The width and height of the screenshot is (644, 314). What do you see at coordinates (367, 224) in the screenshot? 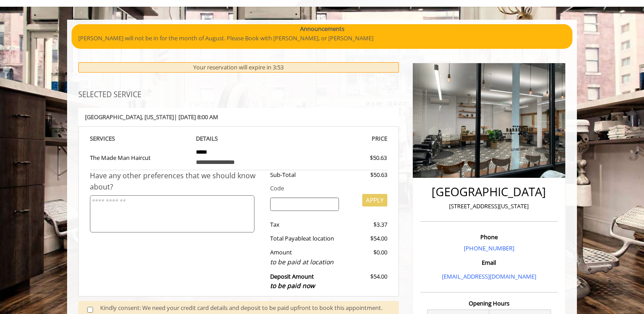
I see `div: $3.37` at bounding box center [367, 224].